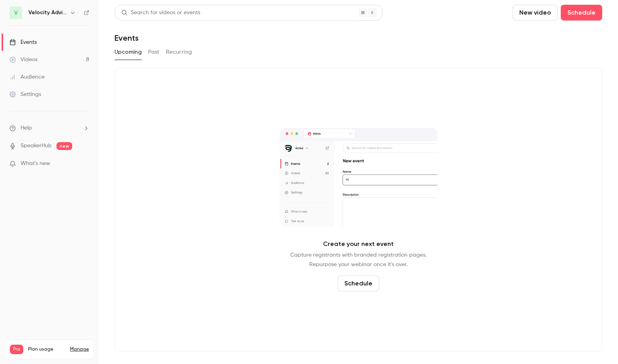  What do you see at coordinates (26, 128) in the screenshot?
I see `span: Help` at bounding box center [26, 128].